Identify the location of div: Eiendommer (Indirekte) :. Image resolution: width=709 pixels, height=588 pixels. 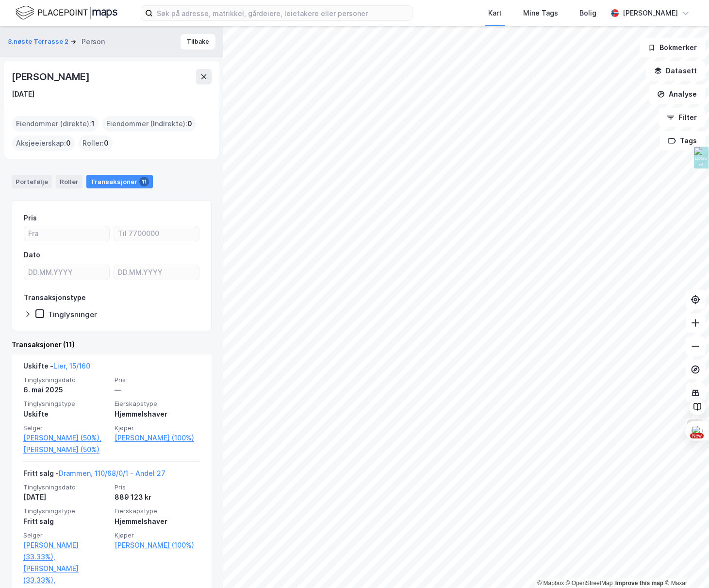
(149, 124).